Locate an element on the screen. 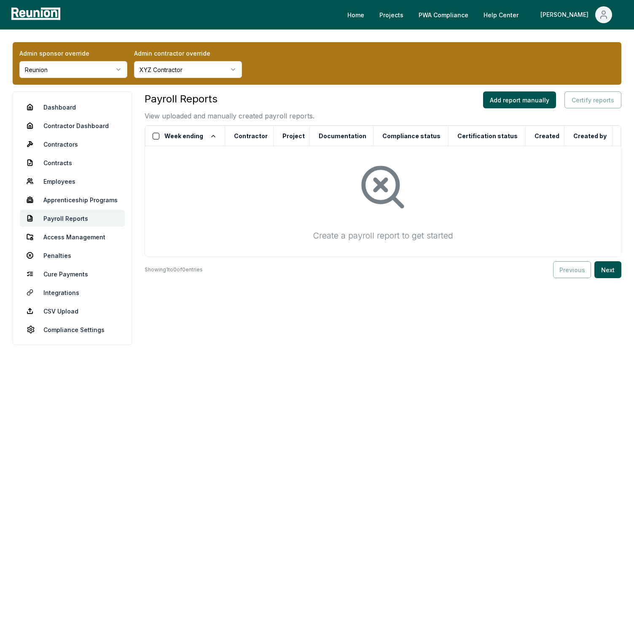  a: Dashboard is located at coordinates (72, 107).